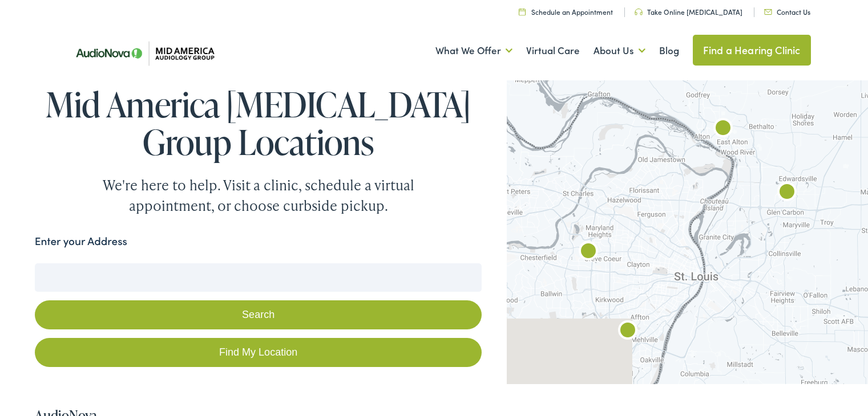  I want to click on a: Virtual Care, so click(553, 51).